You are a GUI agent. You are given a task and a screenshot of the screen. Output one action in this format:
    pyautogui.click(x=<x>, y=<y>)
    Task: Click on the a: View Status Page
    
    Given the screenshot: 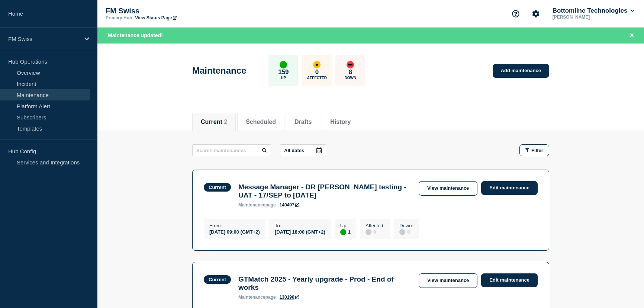 What is the action you would take?
    pyautogui.click(x=155, y=18)
    